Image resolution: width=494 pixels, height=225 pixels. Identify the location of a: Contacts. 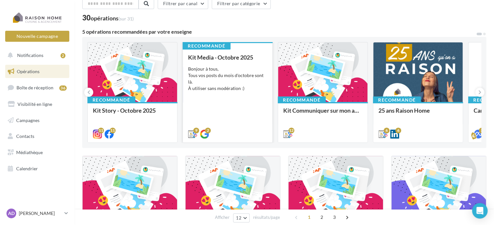
(37, 136).